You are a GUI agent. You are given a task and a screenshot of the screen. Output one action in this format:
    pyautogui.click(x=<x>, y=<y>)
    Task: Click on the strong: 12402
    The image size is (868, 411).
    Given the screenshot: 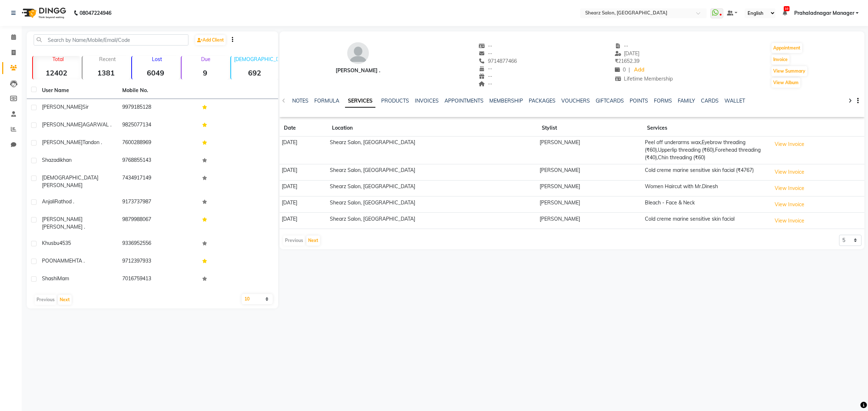 What is the action you would take?
    pyautogui.click(x=56, y=73)
    